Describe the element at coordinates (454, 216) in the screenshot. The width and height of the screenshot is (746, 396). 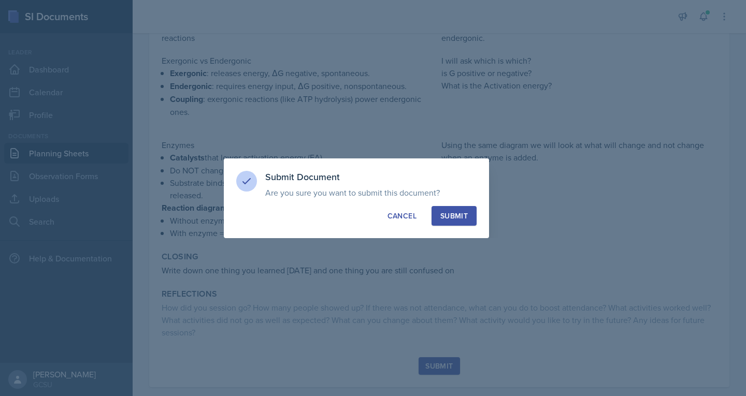
I see `button: Submit` at that location.